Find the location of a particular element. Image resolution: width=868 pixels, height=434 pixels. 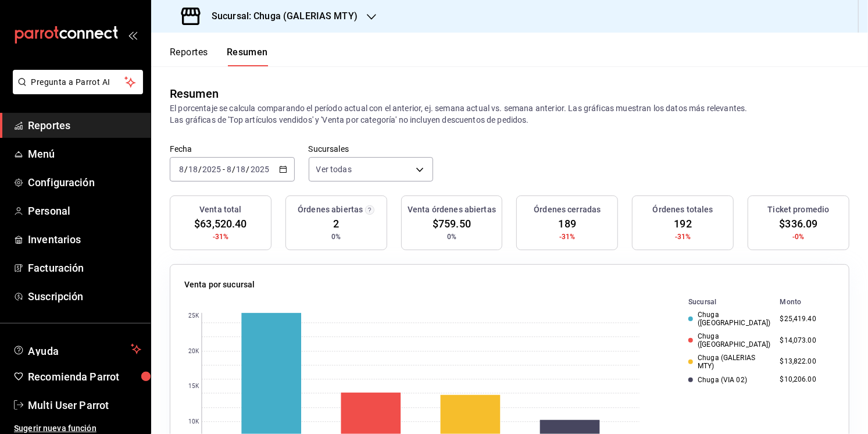

label: Fecha is located at coordinates (232, 150).